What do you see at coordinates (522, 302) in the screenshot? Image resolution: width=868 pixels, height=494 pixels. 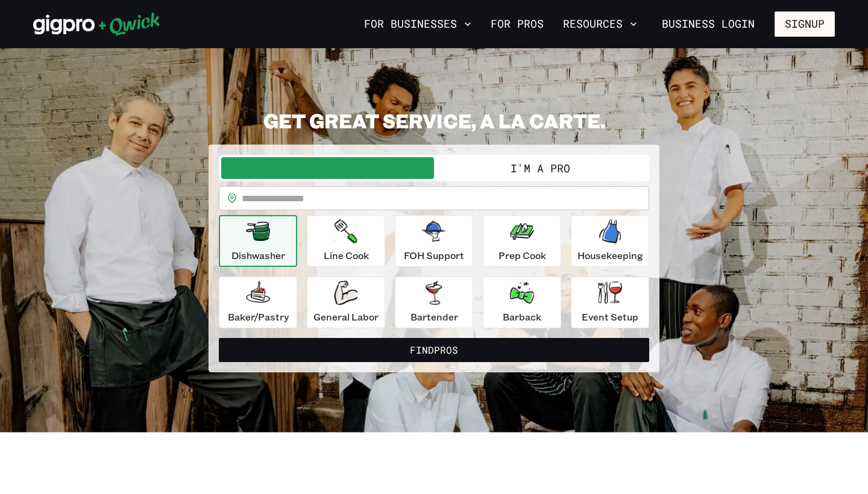 I see `button: Barback` at bounding box center [522, 302].